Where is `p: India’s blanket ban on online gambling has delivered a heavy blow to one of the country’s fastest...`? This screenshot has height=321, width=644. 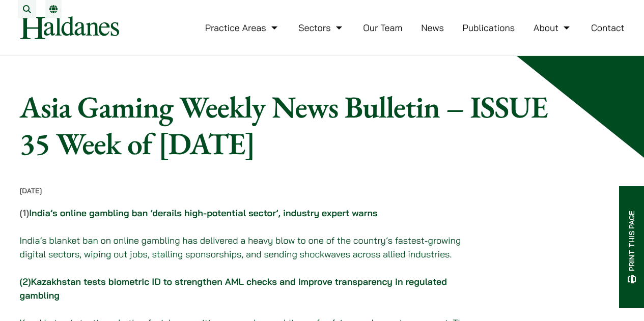 p: India’s blanket ban on online gambling has delivered a heavy blow to one of the country’s fastest... is located at coordinates (247, 247).